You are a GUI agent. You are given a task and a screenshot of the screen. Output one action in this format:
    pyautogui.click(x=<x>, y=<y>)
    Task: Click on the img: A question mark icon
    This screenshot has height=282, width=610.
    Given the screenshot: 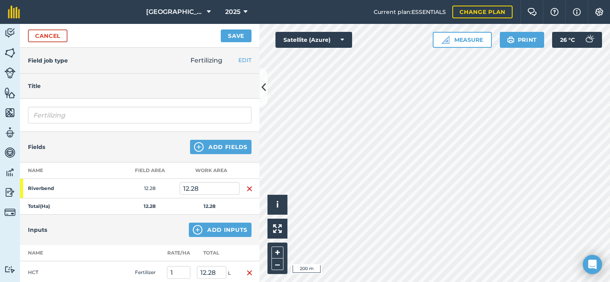 What is the action you would take?
    pyautogui.click(x=554, y=12)
    